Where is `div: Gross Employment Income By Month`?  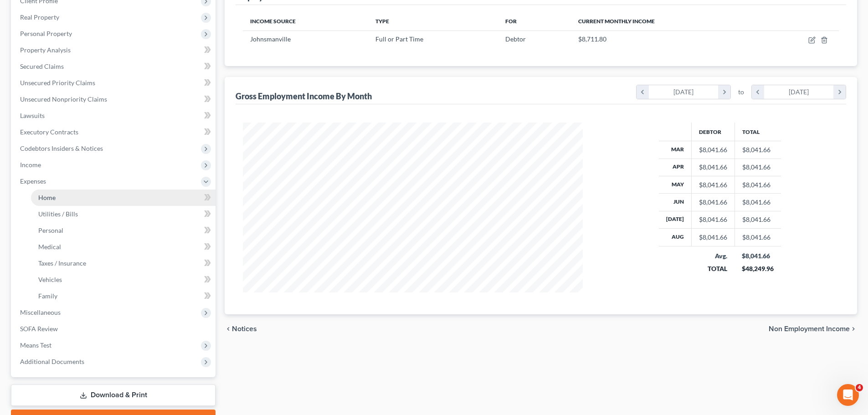
div: Gross Employment Income By Month is located at coordinates (303, 96).